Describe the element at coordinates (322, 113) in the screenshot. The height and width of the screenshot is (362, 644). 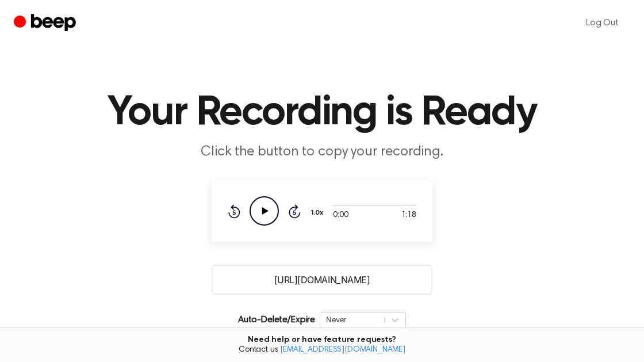
I see `h1: Your Recording is Ready` at that location.